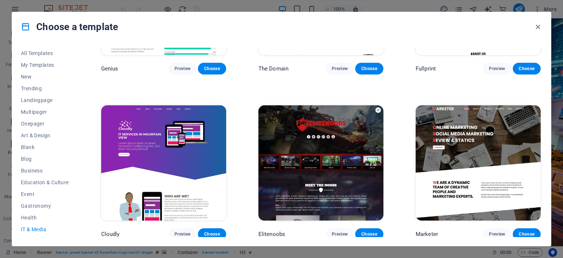 The width and height of the screenshot is (563, 258). What do you see at coordinates (45, 123) in the screenshot?
I see `button: Onepager` at bounding box center [45, 123].